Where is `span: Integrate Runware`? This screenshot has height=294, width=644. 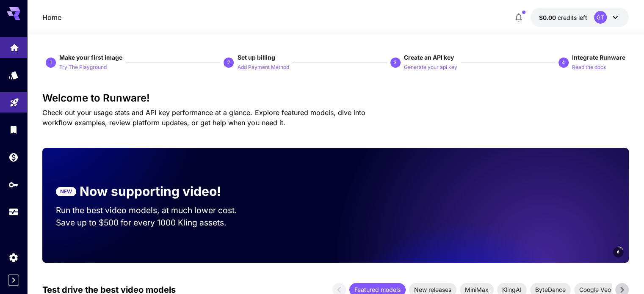
span: Integrate Runware is located at coordinates (599, 57).